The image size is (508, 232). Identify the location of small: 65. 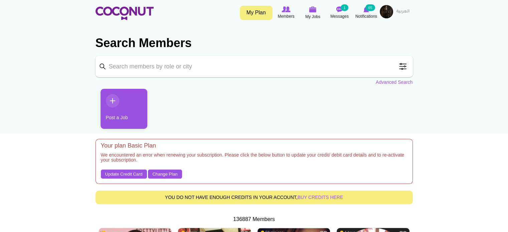
(370, 8).